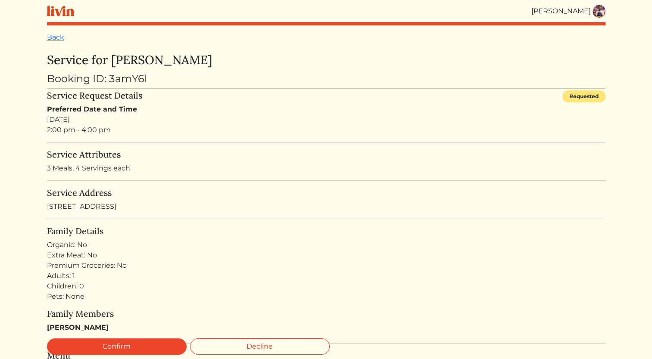 Image resolution: width=652 pixels, height=359 pixels. Describe the element at coordinates (326, 266) in the screenshot. I see `div: Premium Groceries: No` at that location.